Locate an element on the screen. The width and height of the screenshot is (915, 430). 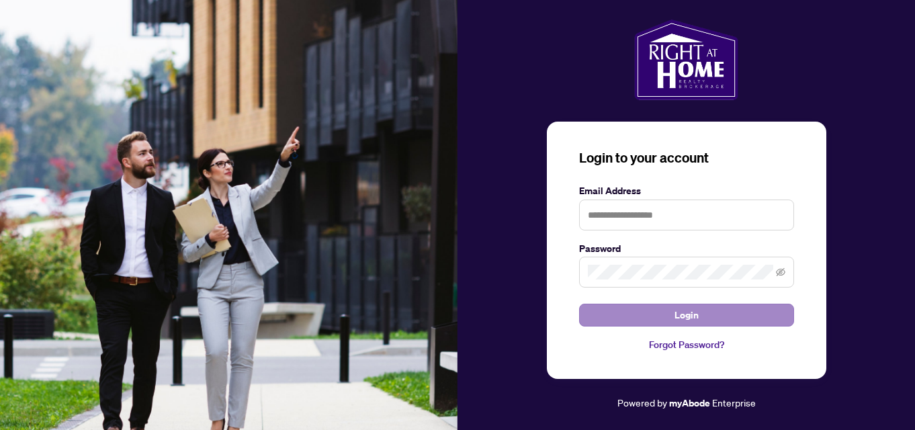
span: eye-invisible is located at coordinates (781, 272).